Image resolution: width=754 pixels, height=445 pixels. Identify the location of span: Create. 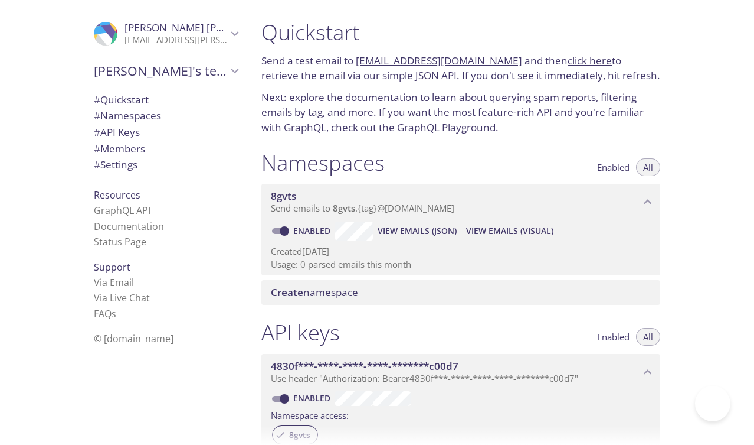
(287, 292).